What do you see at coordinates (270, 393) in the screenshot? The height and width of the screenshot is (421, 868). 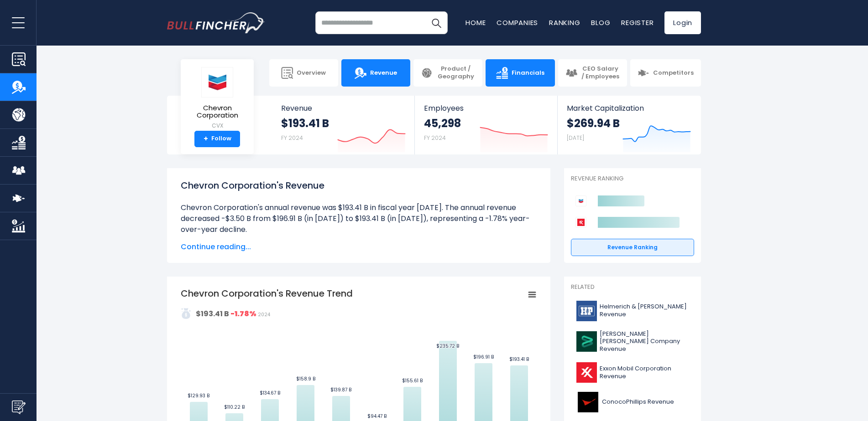 I see `text: $134.67 B` at bounding box center [270, 393].